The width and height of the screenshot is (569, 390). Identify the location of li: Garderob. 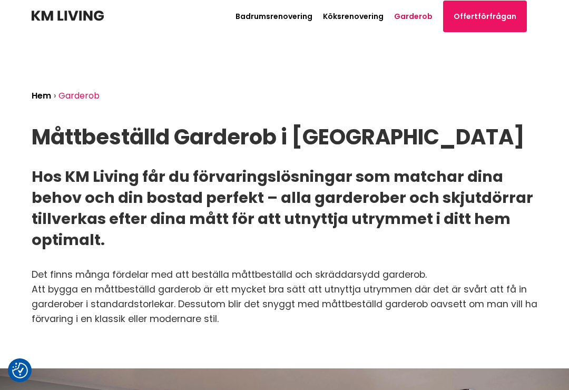
(80, 96).